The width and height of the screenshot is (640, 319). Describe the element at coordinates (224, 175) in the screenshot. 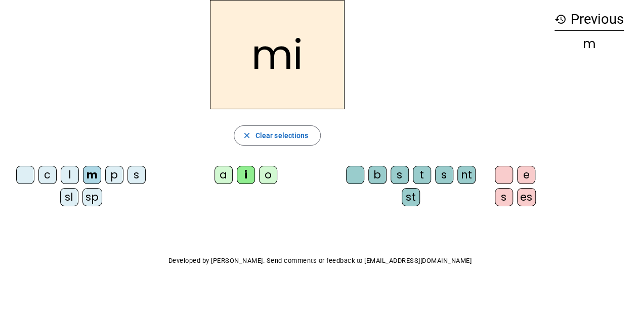

I see `div: a` at that location.